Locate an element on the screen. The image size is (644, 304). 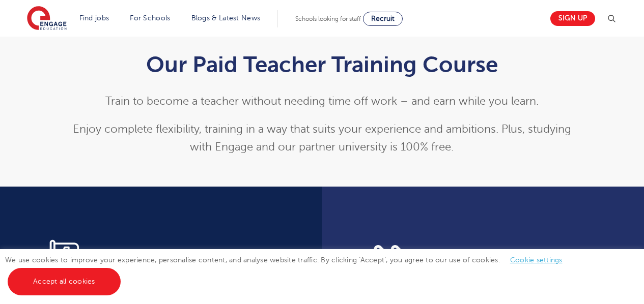
a: Find jobs is located at coordinates (94, 18).